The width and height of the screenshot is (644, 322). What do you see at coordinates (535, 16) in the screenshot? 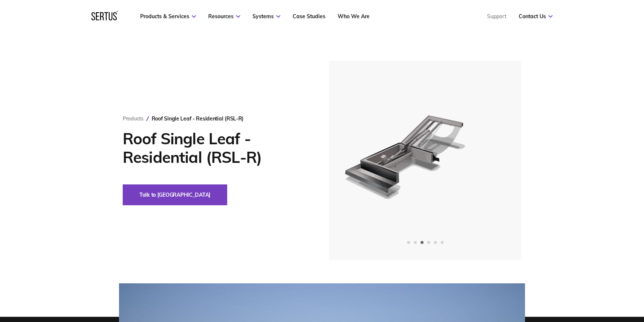
I see `a: Contact Us` at bounding box center [535, 16].